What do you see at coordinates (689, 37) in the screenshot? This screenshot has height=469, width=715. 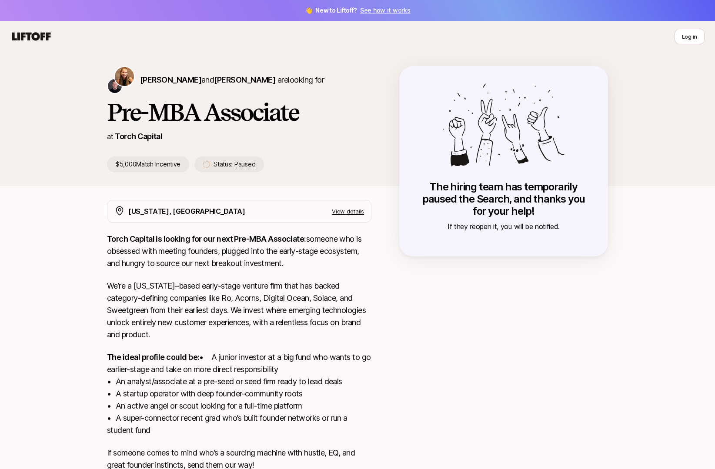 I see `button: Log in` at bounding box center [689, 37].